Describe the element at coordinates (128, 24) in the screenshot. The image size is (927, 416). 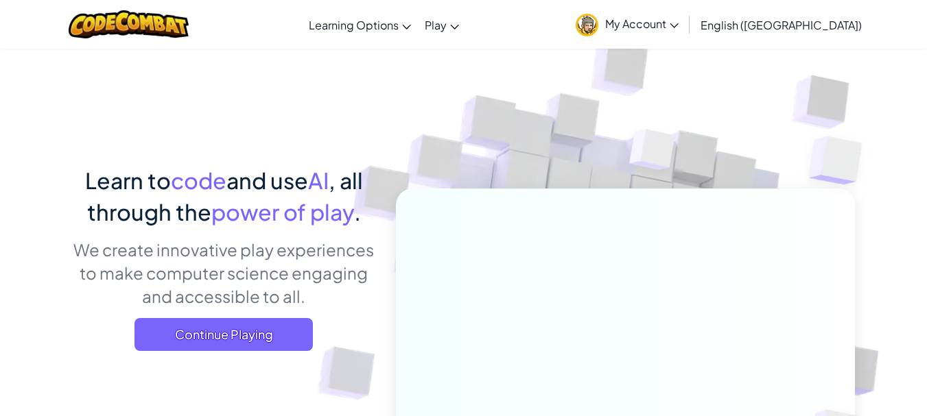
I see `img: CodeCombat logo` at that location.